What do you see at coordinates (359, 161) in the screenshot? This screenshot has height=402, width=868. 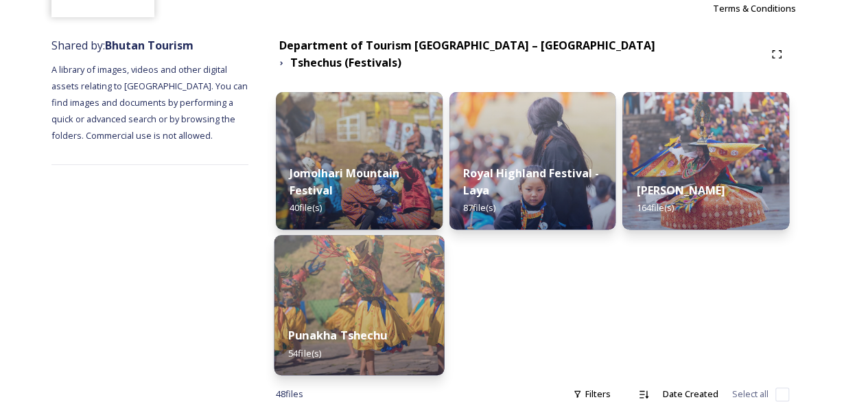 I see `img: DSC00580.jpg` at bounding box center [359, 161].